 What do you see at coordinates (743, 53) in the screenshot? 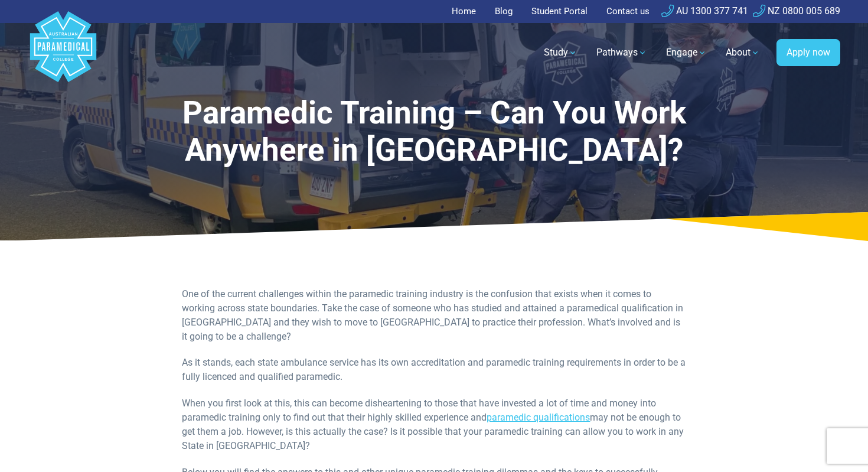
I see `a: About` at bounding box center [743, 53].